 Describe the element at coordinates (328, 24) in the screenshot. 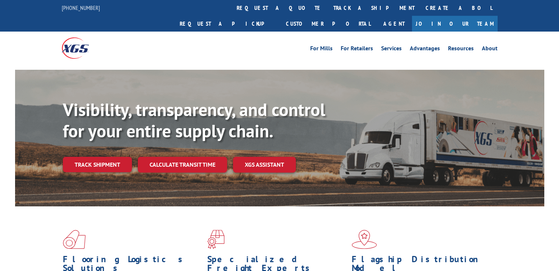

I see `a: Customer Portal` at that location.